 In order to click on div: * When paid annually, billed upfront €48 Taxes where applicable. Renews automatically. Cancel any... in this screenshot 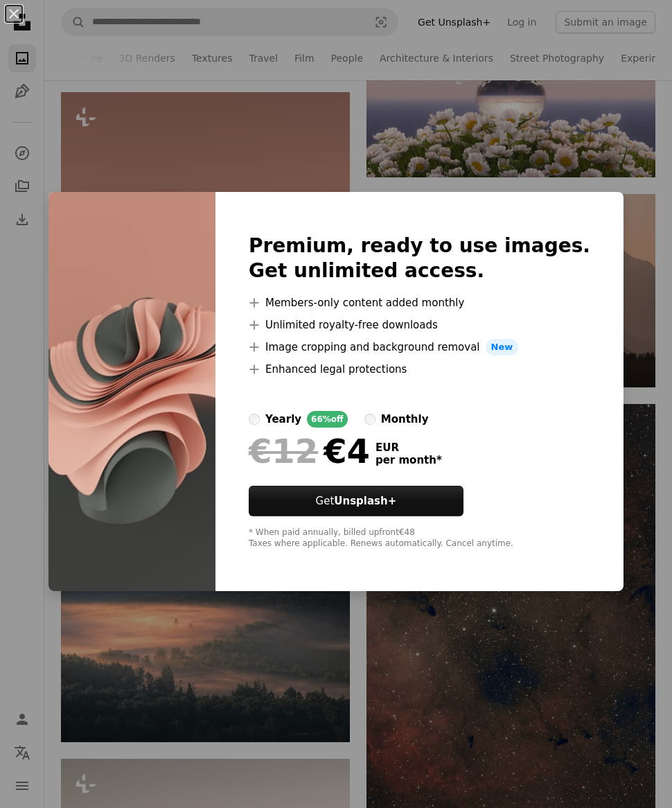, I will do `click(419, 539)`.